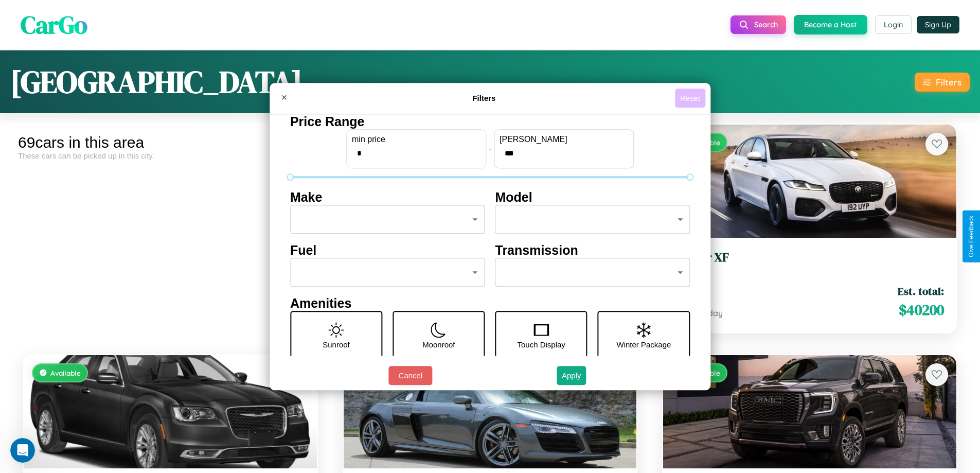  Describe the element at coordinates (971, 236) in the screenshot. I see `div: Give Feedback` at that location.